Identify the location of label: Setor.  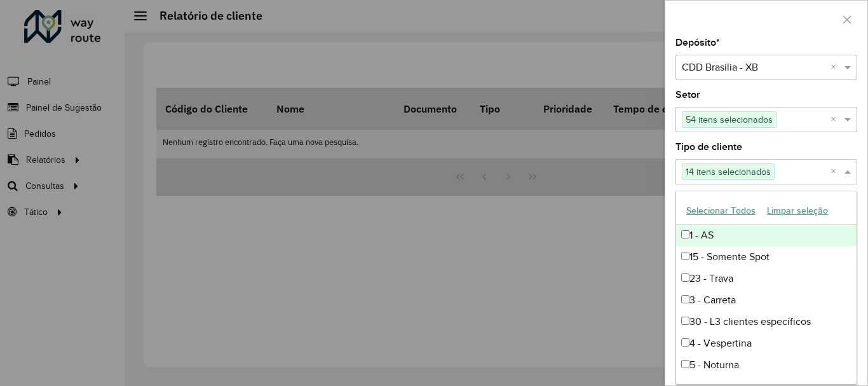
(688, 94).